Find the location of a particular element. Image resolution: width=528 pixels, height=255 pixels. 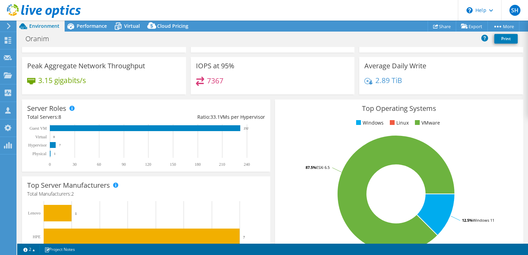

text: Guest VM is located at coordinates (38, 129).